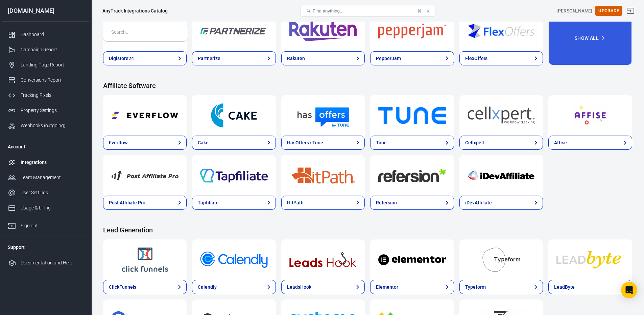  Describe the element at coordinates (564, 287) in the screenshot. I see `div: LeadByte` at that location.